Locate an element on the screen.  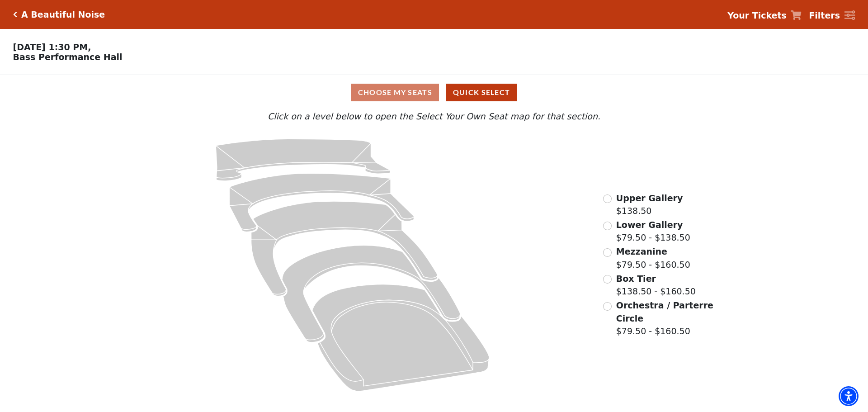
strong: Your Tickets is located at coordinates (757, 15).